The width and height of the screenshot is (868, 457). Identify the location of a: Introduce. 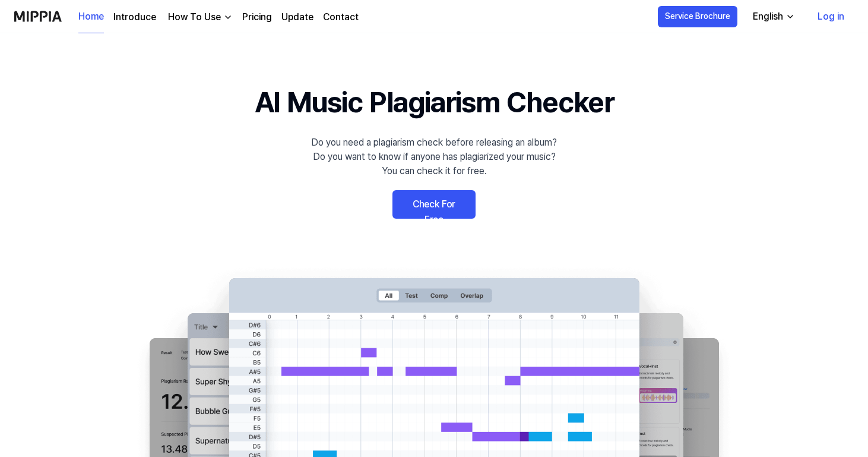
(135, 18).